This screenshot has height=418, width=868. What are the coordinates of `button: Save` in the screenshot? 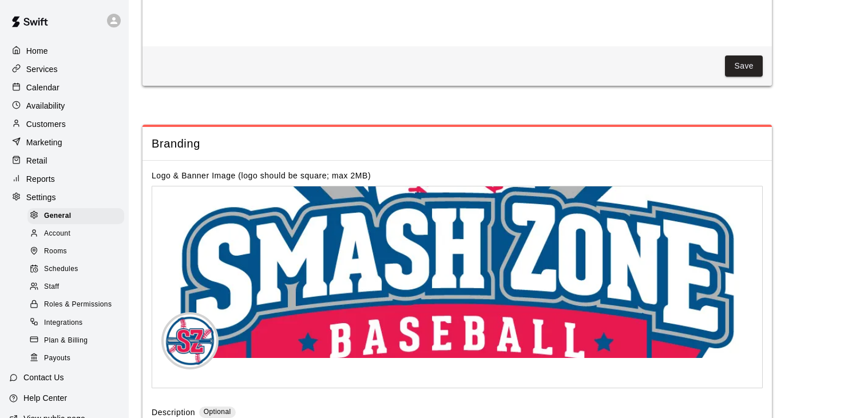 It's located at (744, 66).